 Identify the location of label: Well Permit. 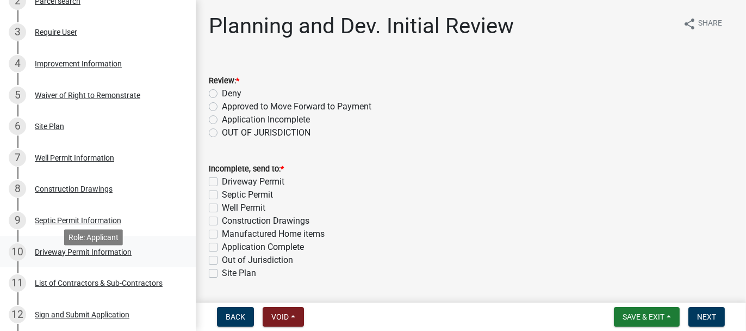
(244, 208).